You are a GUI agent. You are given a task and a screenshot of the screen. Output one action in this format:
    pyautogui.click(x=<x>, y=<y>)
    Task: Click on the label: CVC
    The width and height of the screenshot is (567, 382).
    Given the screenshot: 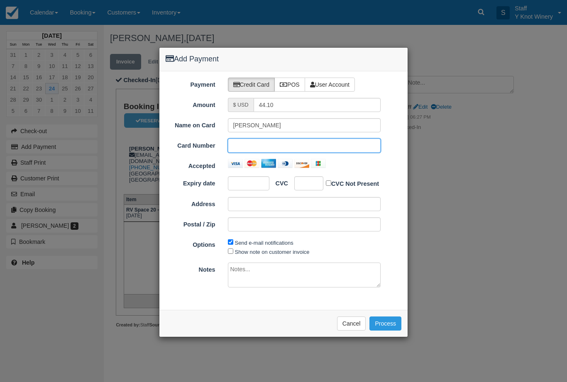 What is the action you would take?
    pyautogui.click(x=278, y=182)
    